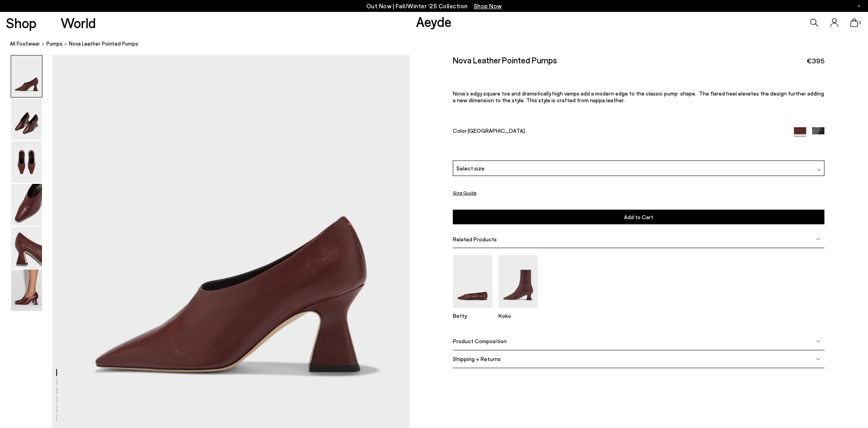 This screenshot has height=428, width=868. I want to click on a: pumps, so click(54, 44).